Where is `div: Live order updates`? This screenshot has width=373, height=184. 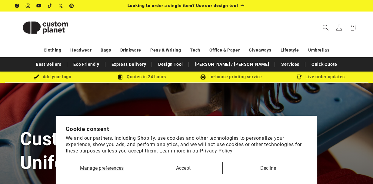 div: Live order updates is located at coordinates (320, 77).